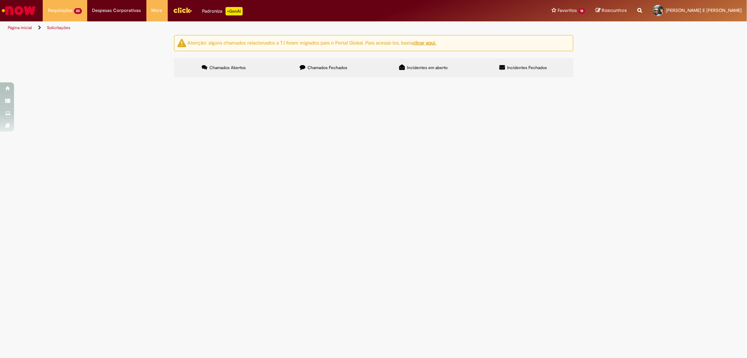 This screenshot has width=747, height=358. Describe the element at coordinates (427, 68) in the screenshot. I see `span: Incidentes em aberto` at that location.